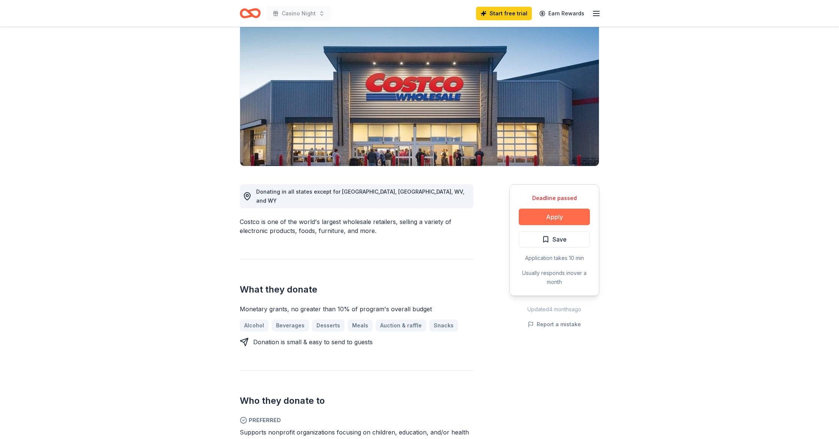 This screenshot has width=839, height=439. I want to click on h2: What they donate, so click(357, 290).